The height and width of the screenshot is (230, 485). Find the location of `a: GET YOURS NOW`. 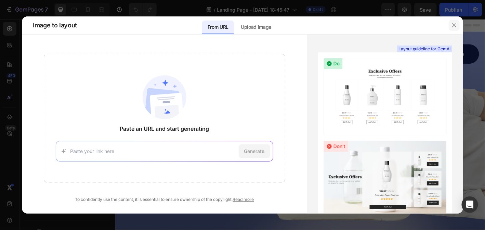

a: GET YOURS NOW is located at coordinates (58, 188).